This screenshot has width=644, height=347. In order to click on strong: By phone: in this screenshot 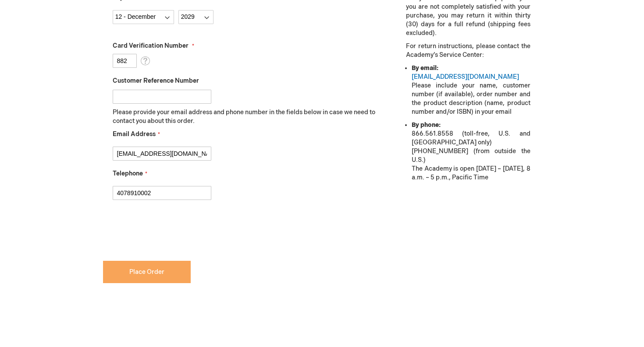, I will do `click(426, 124)`.